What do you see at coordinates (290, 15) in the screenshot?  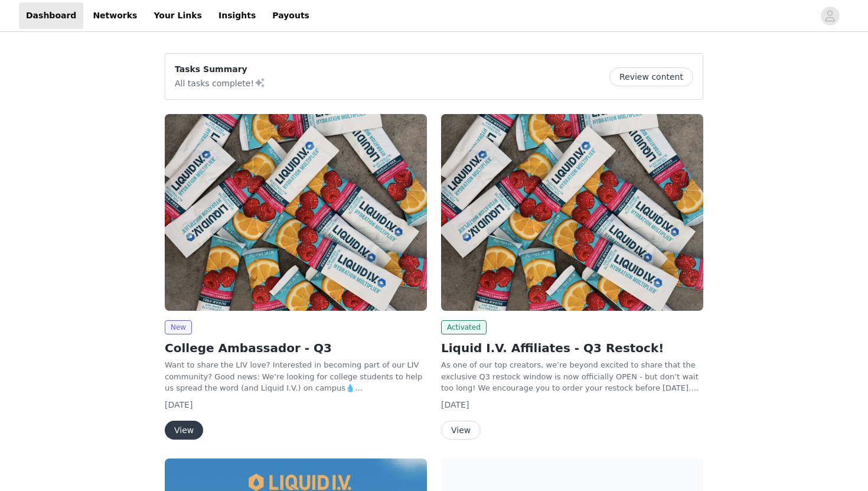 I see `a: Payouts` at bounding box center [290, 15].